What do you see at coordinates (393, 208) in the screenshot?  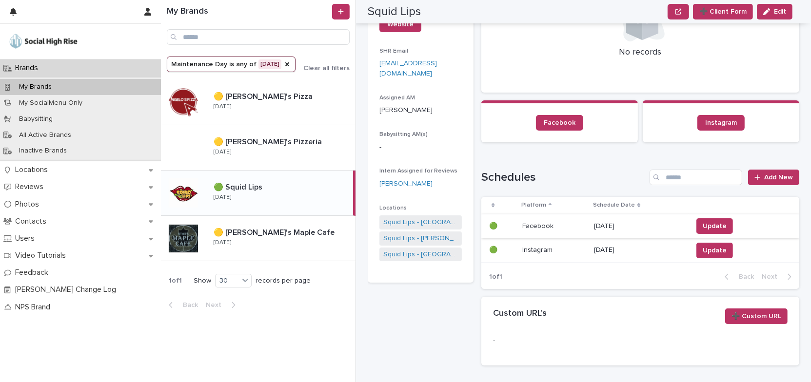 I see `span: Locations` at bounding box center [393, 208].